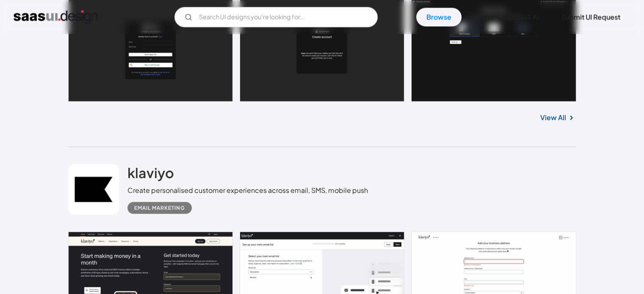 The width and height of the screenshot is (644, 294). Describe the element at coordinates (439, 17) in the screenshot. I see `a: Browse` at that location.